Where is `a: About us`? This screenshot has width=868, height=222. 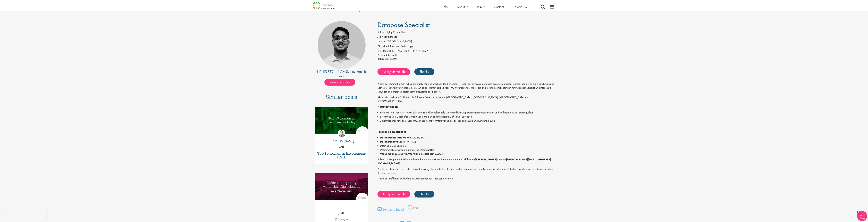
a: About us is located at coordinates (463, 7).